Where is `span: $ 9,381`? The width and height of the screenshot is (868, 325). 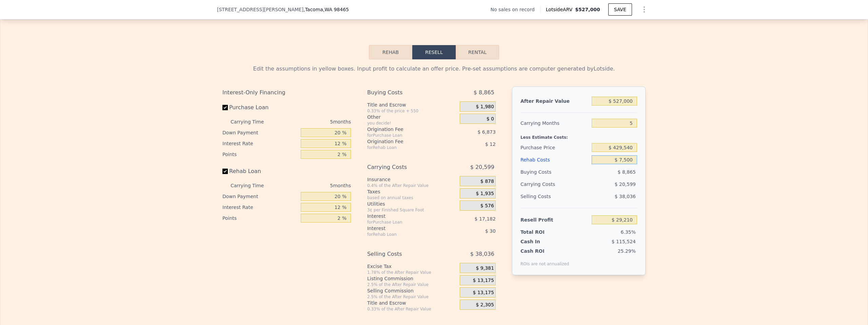
span: $ 9,381 is located at coordinates (484, 268).